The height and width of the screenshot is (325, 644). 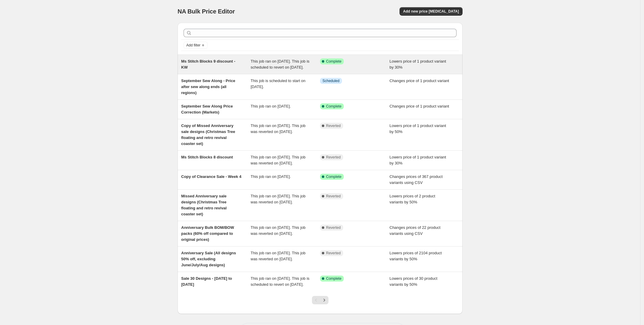 I want to click on span: Lowers price of 1 product variant by 50%, so click(x=418, y=129).